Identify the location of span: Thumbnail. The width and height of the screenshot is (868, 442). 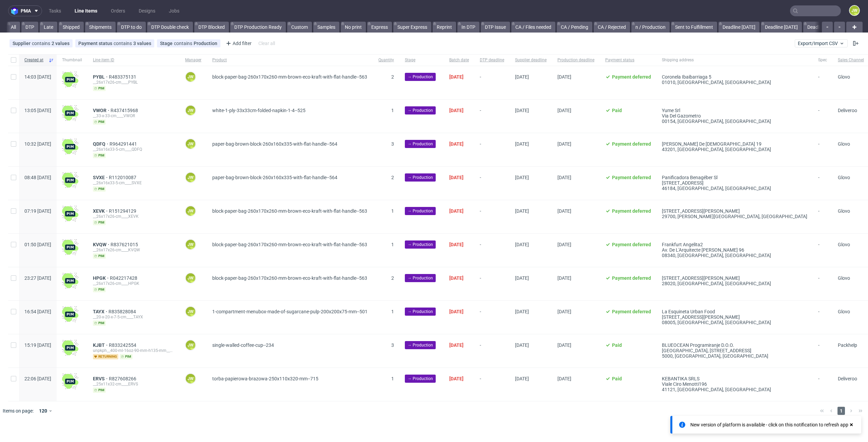
(72, 60).